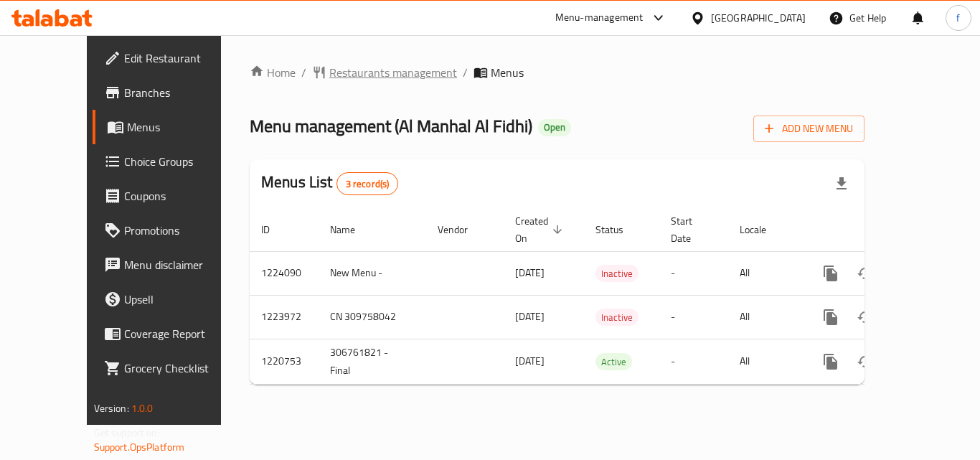  What do you see at coordinates (599, 18) in the screenshot?
I see `div: Menu-management` at bounding box center [599, 18].